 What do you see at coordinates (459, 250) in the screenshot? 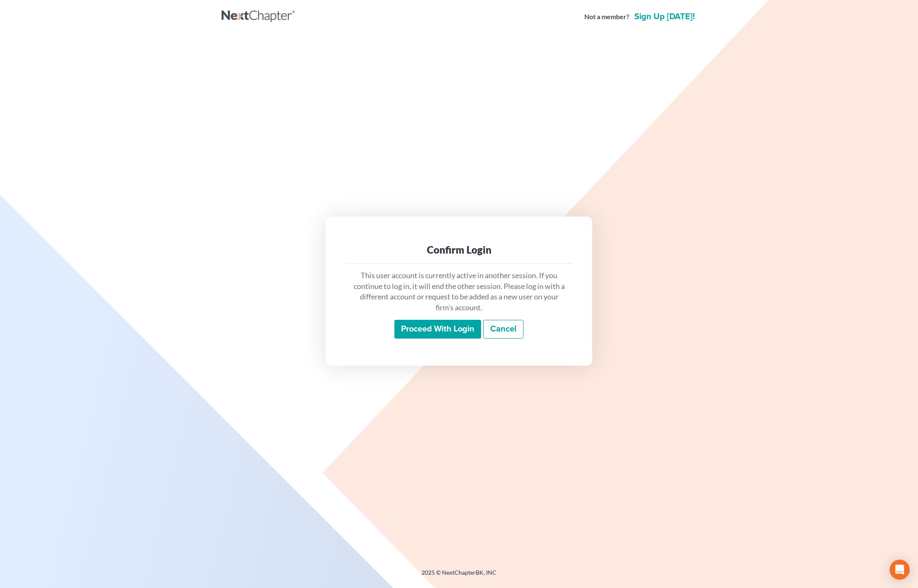
I see `div: Confirm Login` at bounding box center [459, 250].